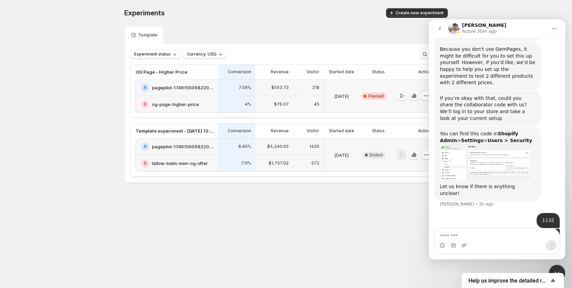  What do you see at coordinates (509, 280) in the screenshot?
I see `span: Help us improve the detailed report for A/B campaigns` at bounding box center [509, 280].